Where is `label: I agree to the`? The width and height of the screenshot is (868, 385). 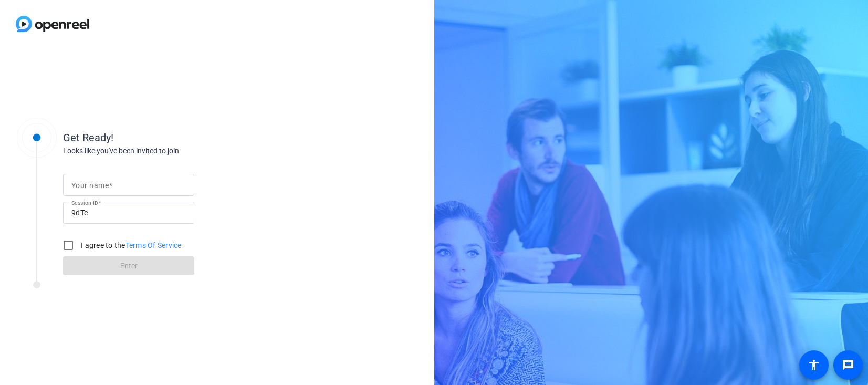
label: I agree to the is located at coordinates (130, 245).